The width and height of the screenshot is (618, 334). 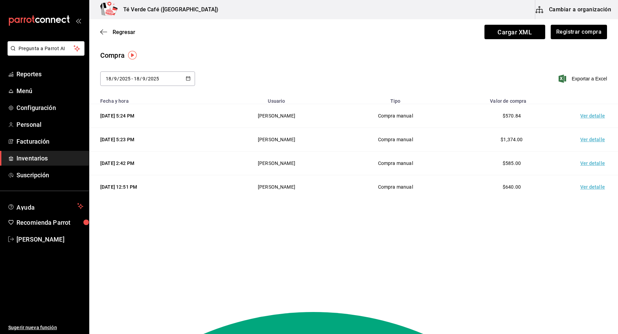 What do you see at coordinates (512, 163) in the screenshot?
I see `span: $585.00` at bounding box center [512, 163].